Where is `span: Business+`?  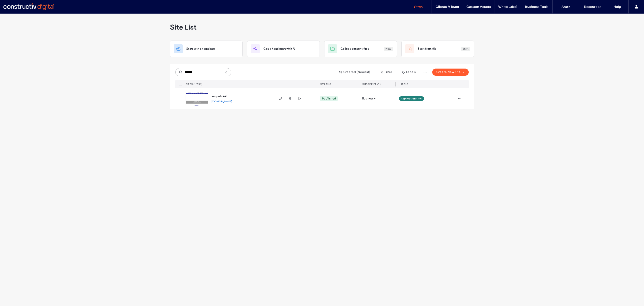
span: Business+ is located at coordinates (369, 99).